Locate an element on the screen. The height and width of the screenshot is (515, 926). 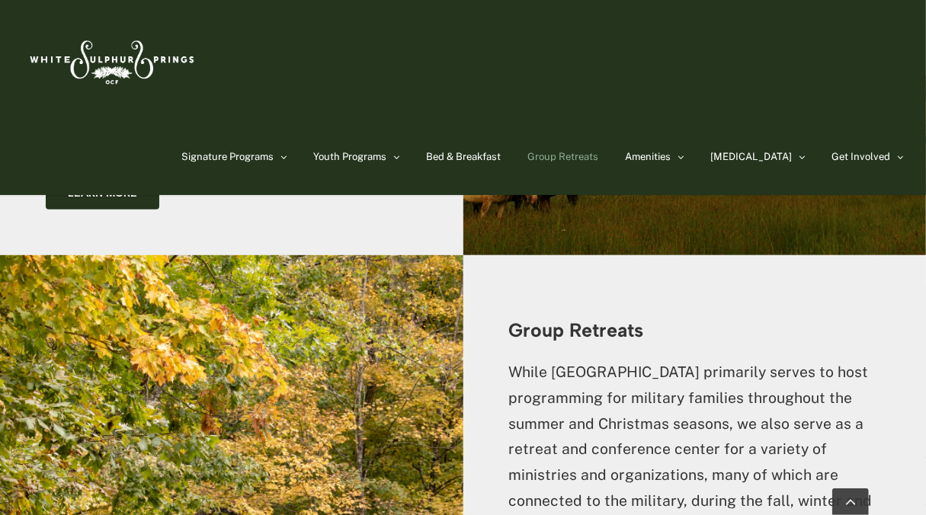
a: Signature Programs is located at coordinates (234, 157).